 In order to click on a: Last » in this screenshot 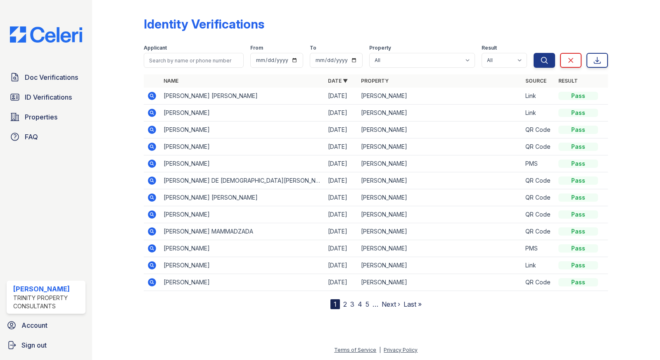, I will do `click(413, 304)`.